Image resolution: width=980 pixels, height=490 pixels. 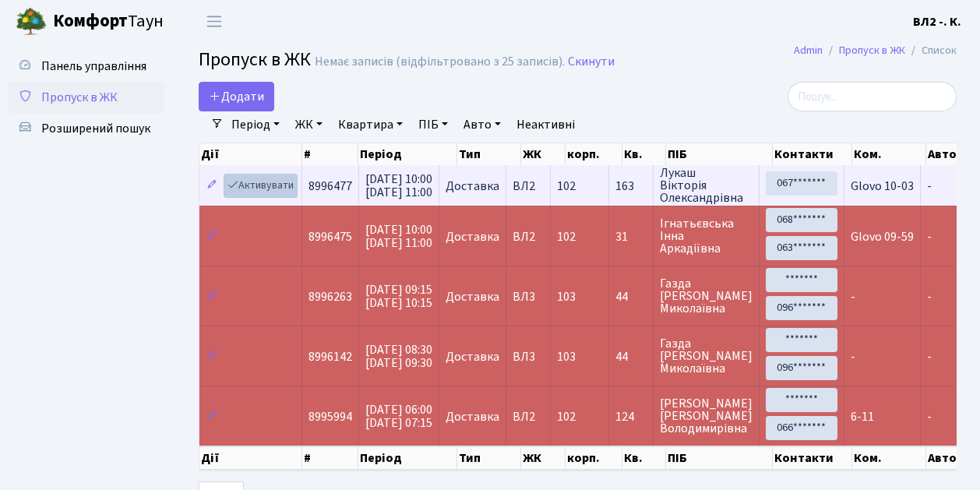 I want to click on span: 124, so click(x=631, y=417).